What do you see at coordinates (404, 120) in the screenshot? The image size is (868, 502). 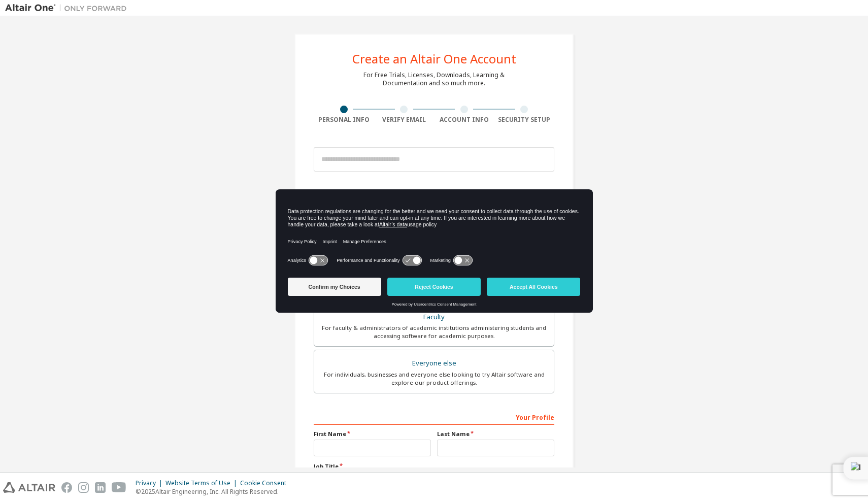 I see `div: Verify Email` at bounding box center [404, 120].